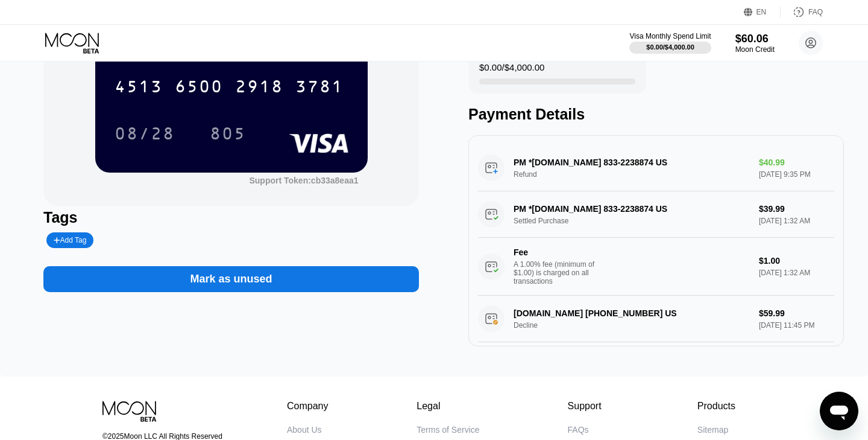 The width and height of the screenshot is (868, 440). I want to click on div: Support, so click(588, 406).